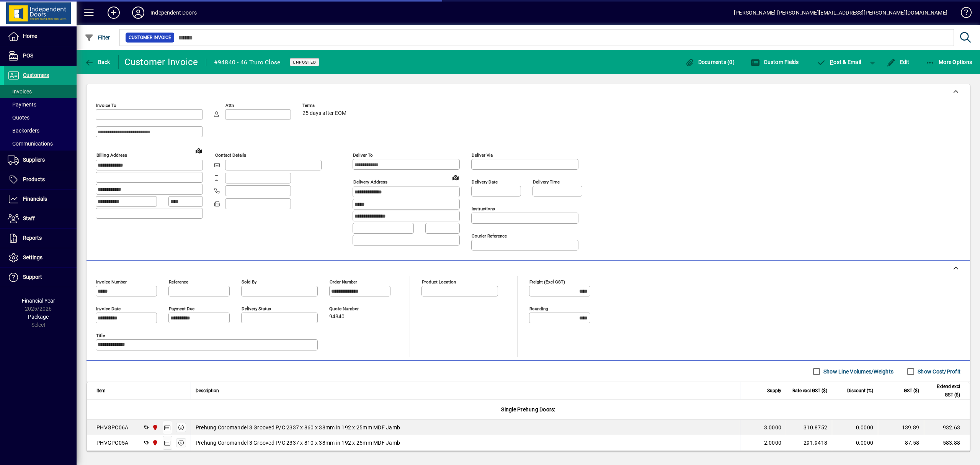 This screenshot has height=465, width=980. I want to click on span: Rate excl GST ($), so click(810, 391).